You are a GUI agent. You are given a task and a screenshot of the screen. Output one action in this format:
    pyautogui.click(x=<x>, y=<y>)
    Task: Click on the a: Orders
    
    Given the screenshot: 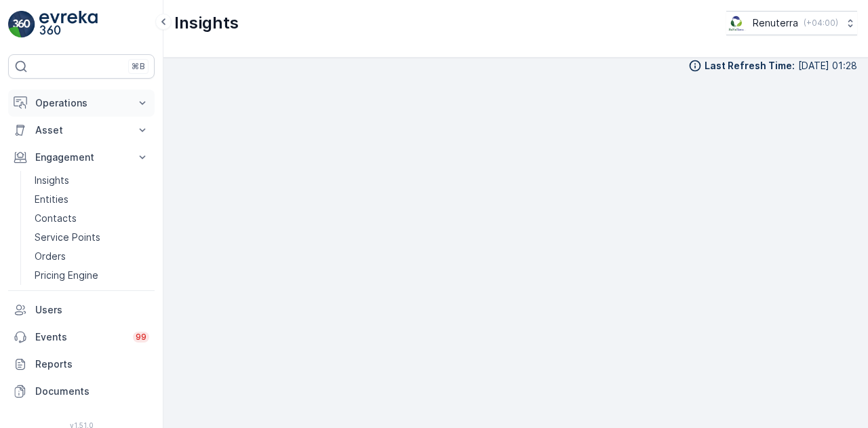 What is the action you would take?
    pyautogui.click(x=92, y=257)
    